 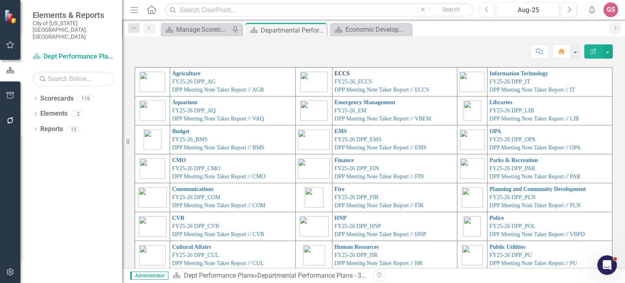 I want to click on img: Emergency%20Communications%20&%20Citizen%20Services.png, so click(x=314, y=82).